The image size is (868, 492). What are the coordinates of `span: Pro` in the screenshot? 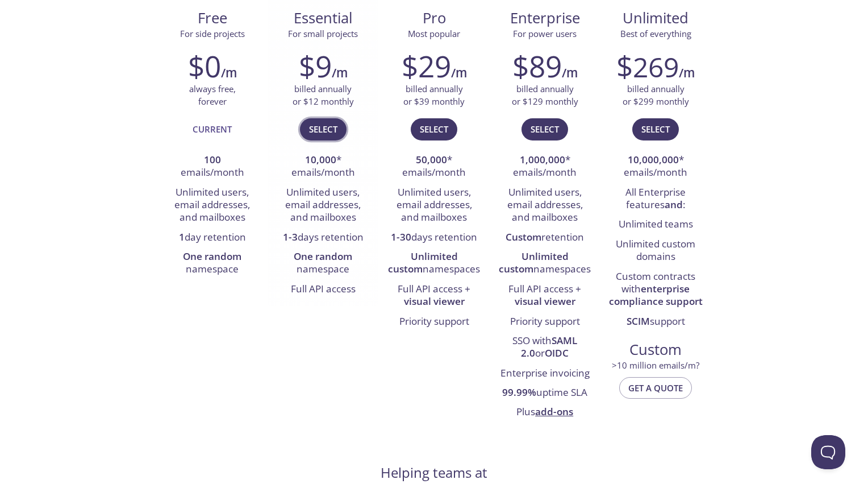 It's located at (434, 18).